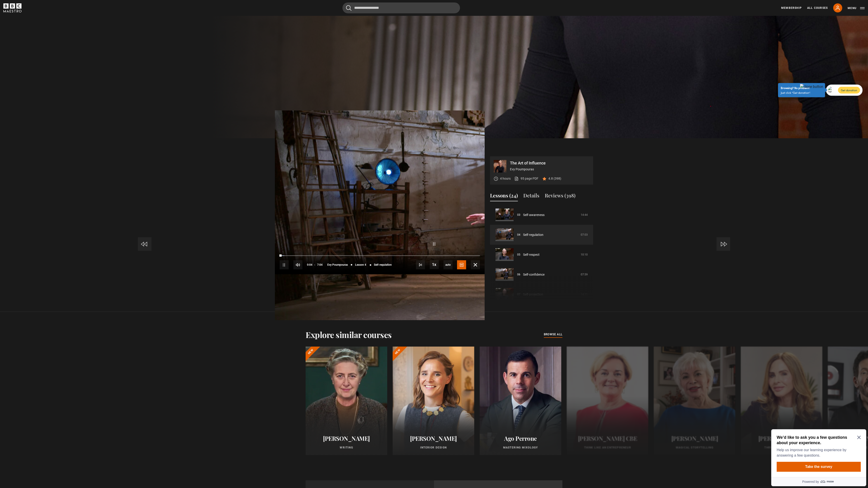  What do you see at coordinates (48, 13) in the screenshot?
I see `h2: We’d like to ask you a few questions about your experience.` at bounding box center [48, 13].